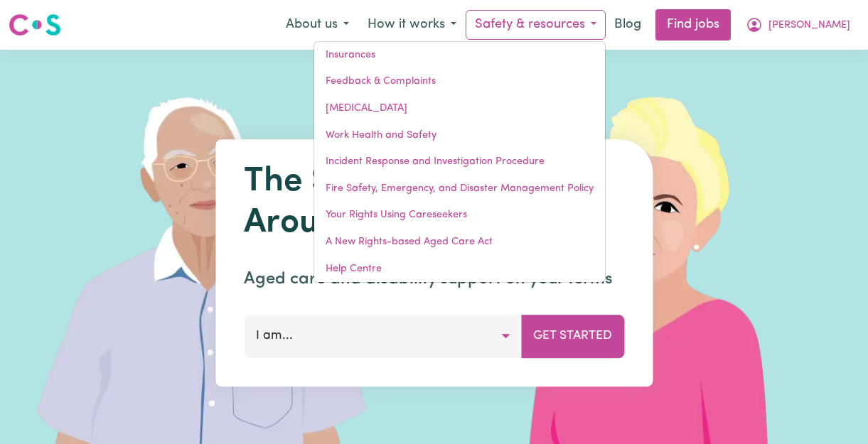  What do you see at coordinates (382, 336) in the screenshot?
I see `button: I am...` at bounding box center [382, 336].